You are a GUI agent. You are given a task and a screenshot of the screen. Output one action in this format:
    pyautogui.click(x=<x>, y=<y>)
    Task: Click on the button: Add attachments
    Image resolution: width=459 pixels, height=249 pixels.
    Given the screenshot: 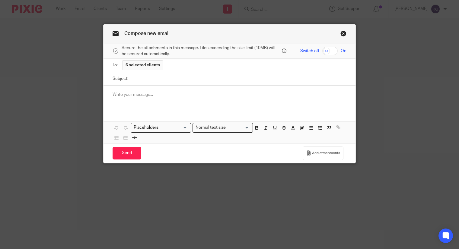 What is the action you would take?
    pyautogui.click(x=323, y=153)
    